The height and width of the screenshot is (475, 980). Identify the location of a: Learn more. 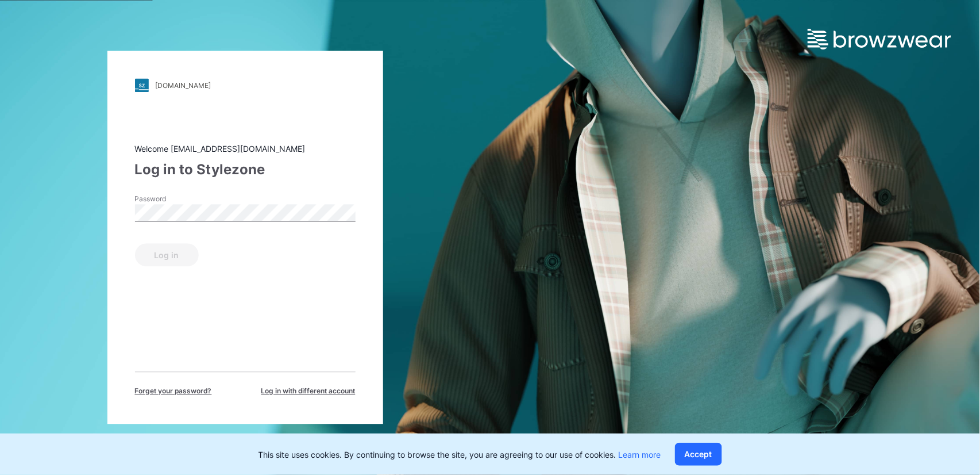
(639, 454).